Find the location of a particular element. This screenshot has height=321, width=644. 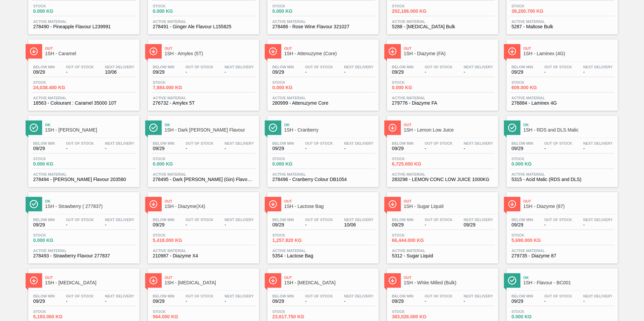

span: 66,444.000 KG is located at coordinates (416, 240).